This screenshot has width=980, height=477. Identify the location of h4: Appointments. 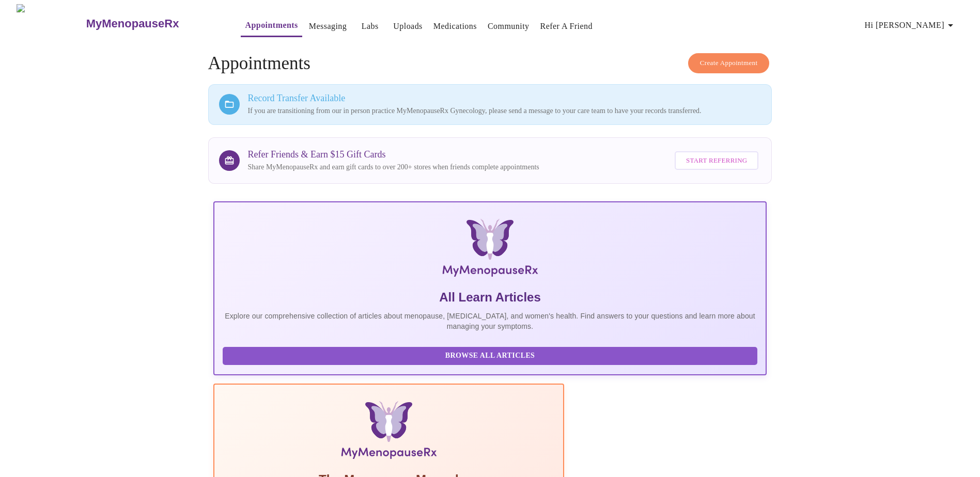
(490, 63).